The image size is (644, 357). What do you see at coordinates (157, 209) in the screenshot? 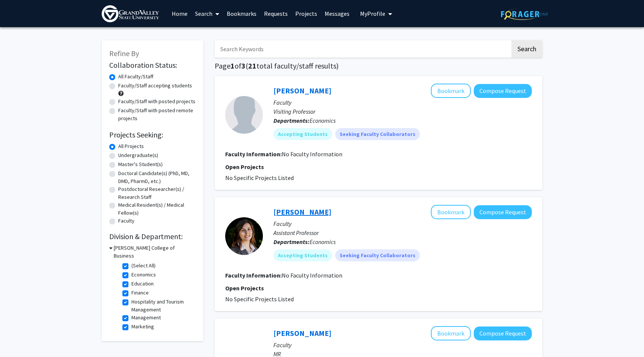
I see `label: Medical Resident(s) / Medical Fellow(s)` at bounding box center [157, 209].